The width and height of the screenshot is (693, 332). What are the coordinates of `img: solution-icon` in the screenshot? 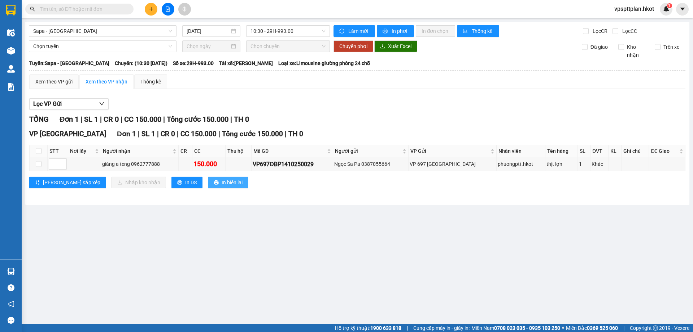 It's located at (11, 87).